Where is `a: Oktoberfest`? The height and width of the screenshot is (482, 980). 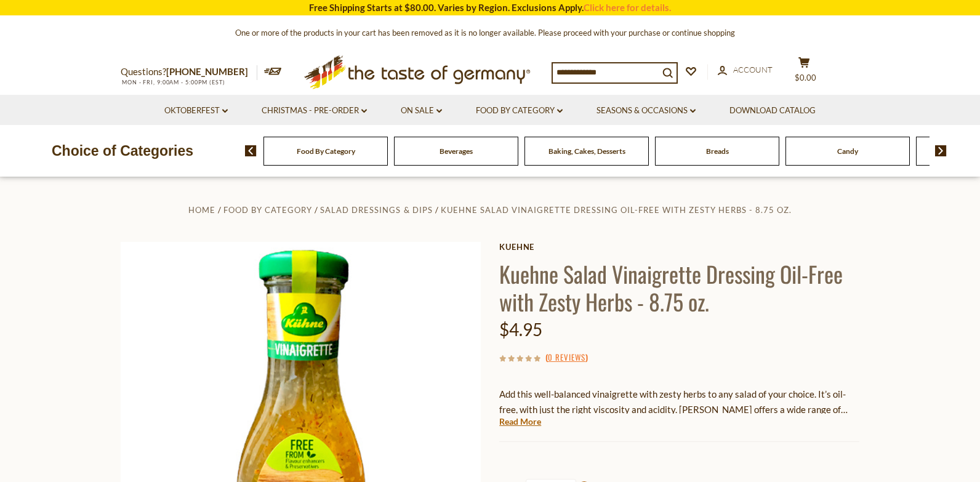
a: Oktoberfest is located at coordinates (195, 111).